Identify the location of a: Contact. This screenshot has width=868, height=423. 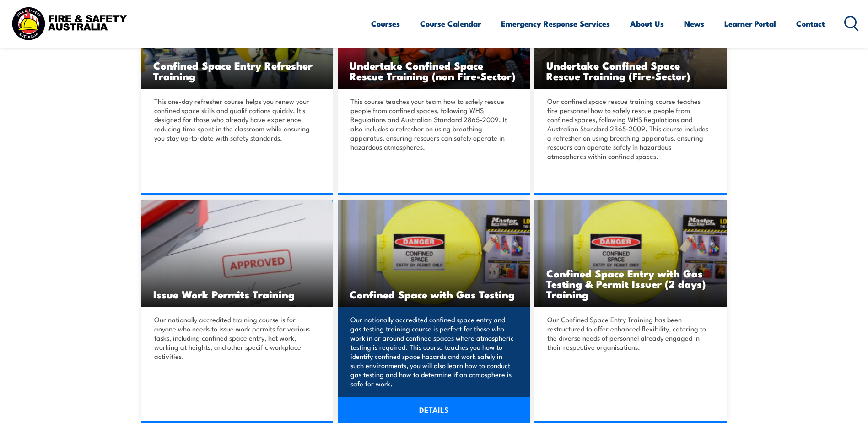
(810, 24).